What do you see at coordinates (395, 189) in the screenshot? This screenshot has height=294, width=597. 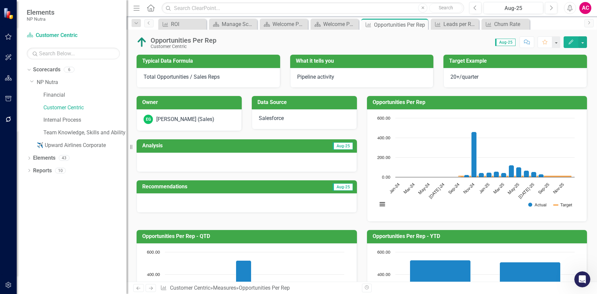 I see `text: Jan-24` at bounding box center [395, 189].